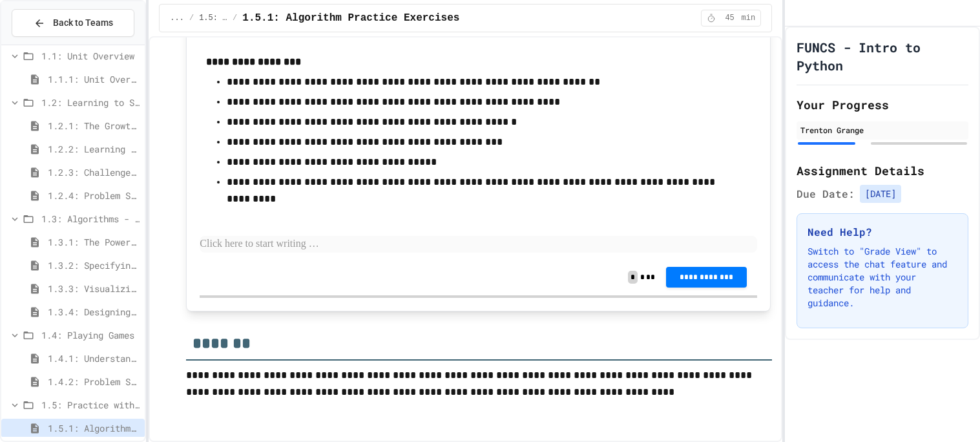 Image resolution: width=980 pixels, height=442 pixels. I want to click on span: 45, so click(731, 18).